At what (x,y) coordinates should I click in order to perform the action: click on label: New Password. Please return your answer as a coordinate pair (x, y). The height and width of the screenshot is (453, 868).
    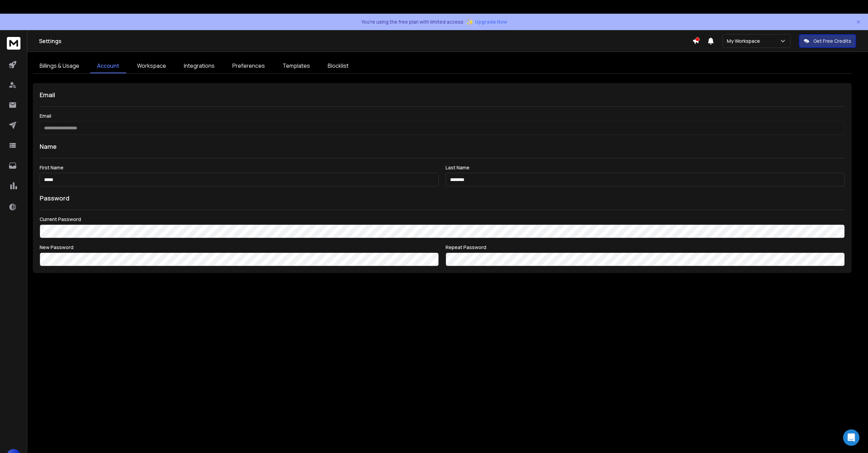
    Looking at the image, I should click on (239, 247).